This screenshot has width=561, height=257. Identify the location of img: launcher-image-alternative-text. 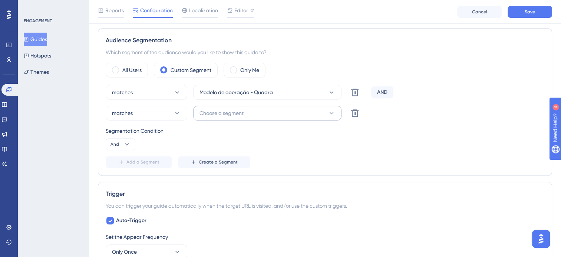
(11, 11).